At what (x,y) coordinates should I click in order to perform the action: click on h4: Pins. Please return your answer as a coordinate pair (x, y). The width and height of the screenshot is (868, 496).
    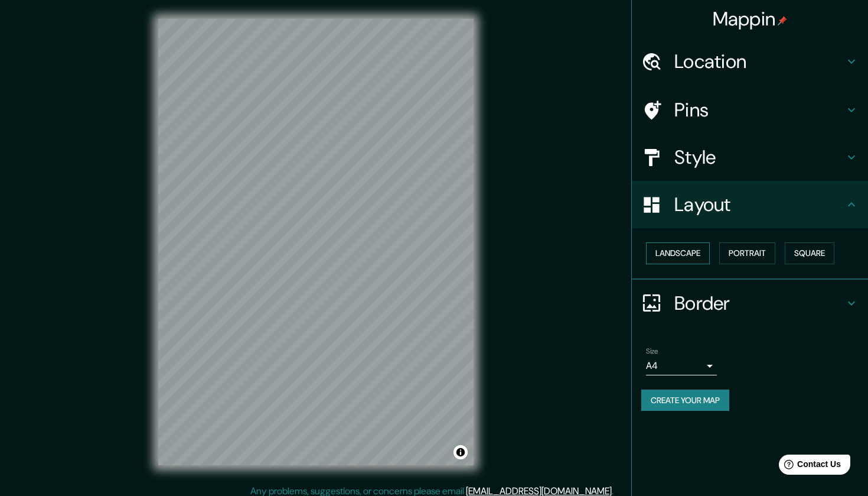
    Looking at the image, I should click on (760, 110).